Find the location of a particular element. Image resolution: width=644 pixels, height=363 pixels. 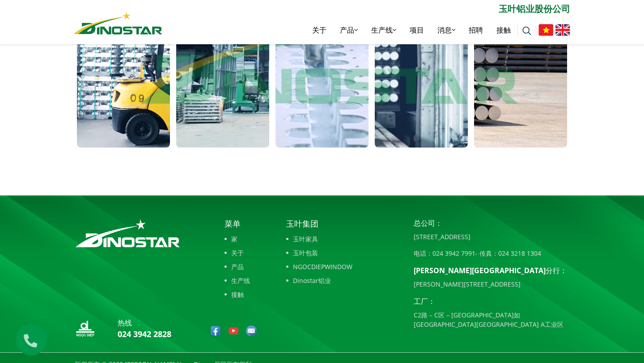

font: 总公司： is located at coordinates (428, 223).